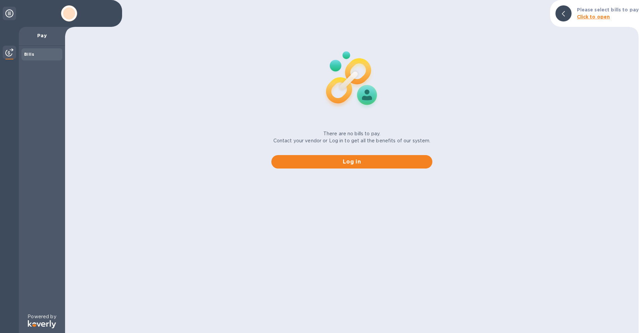 The height and width of the screenshot is (333, 644). I want to click on p: Powered by, so click(41, 317).